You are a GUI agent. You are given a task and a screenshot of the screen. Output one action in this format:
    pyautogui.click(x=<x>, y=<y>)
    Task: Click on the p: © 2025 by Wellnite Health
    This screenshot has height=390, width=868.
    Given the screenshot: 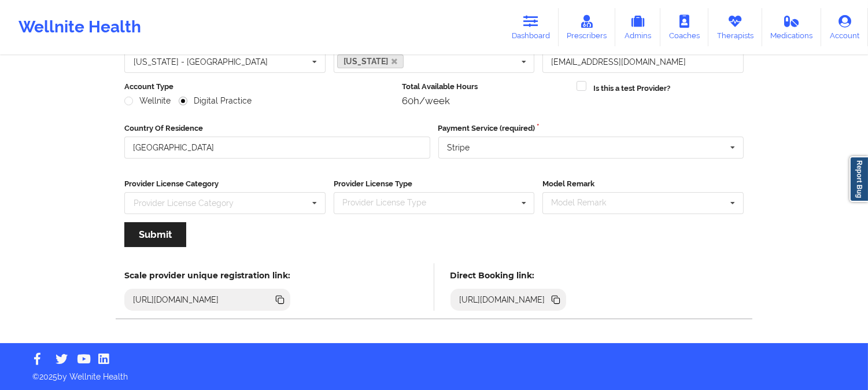 What is the action you would take?
    pyautogui.click(x=433, y=372)
    